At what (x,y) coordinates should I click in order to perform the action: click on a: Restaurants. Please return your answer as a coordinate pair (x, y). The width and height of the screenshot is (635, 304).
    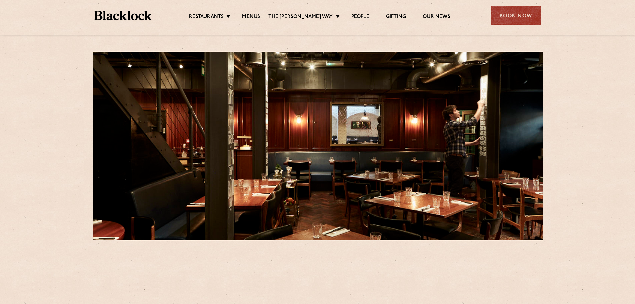
    Looking at the image, I should click on (206, 17).